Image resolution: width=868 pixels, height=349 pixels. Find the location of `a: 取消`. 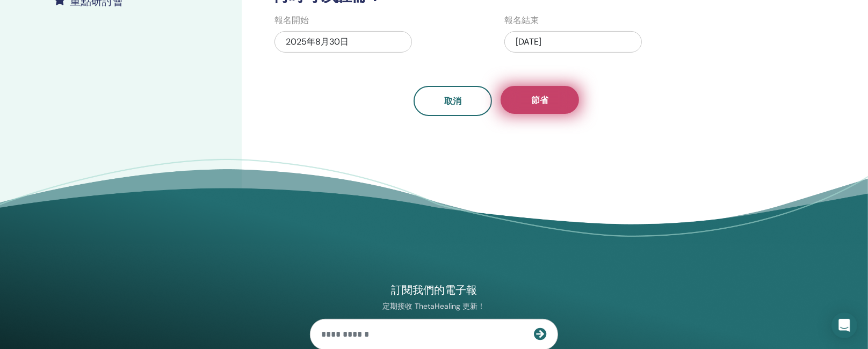

a: 取消 is located at coordinates (453, 101).